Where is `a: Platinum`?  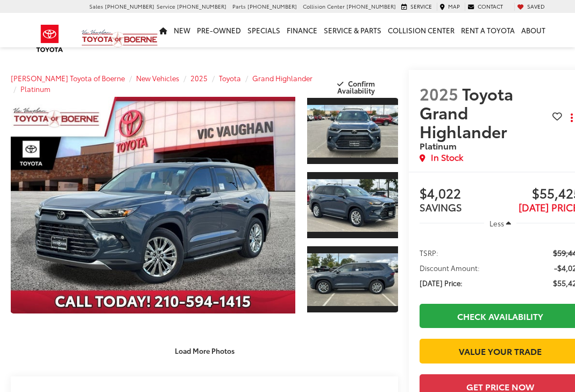
a: Platinum is located at coordinates (35, 89).